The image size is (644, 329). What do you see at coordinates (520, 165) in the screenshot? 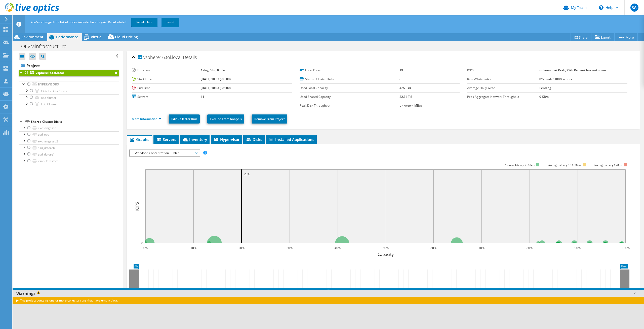
I see `tspan: Average latency <=10ms` at bounding box center [520, 165].